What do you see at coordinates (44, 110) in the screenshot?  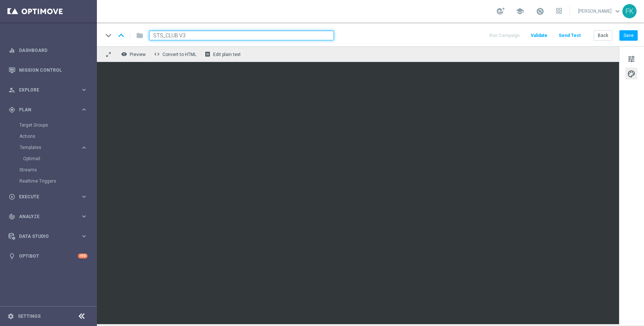 I see `div: Plan` at bounding box center [44, 110].